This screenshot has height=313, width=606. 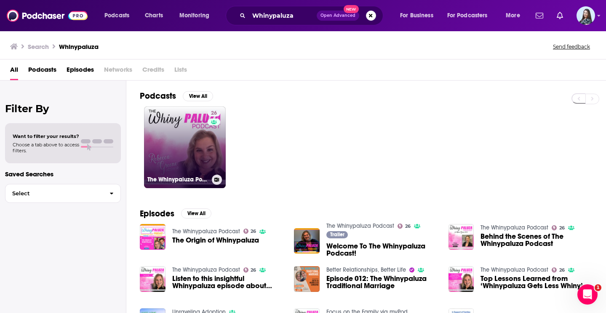 What do you see at coordinates (307, 278) in the screenshot?
I see `img: Episode 012: The Whinypaluza Traditional Marriage` at bounding box center [307, 278].